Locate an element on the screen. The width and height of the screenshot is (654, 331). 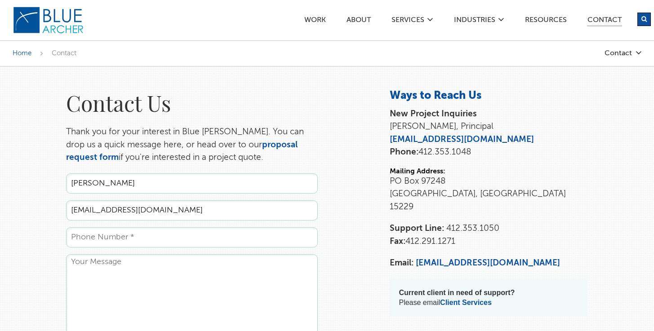
a: Home is located at coordinates (22, 53).